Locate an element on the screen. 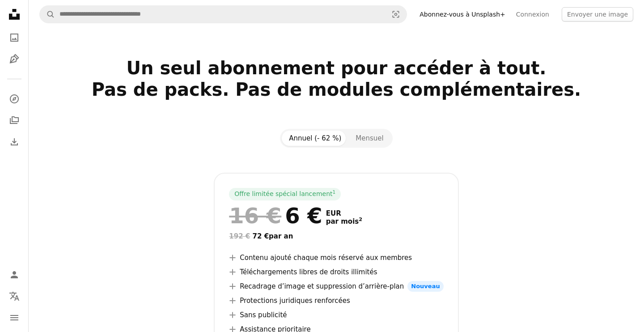 Image resolution: width=644 pixels, height=332 pixels. span: 16 € is located at coordinates (255, 216).